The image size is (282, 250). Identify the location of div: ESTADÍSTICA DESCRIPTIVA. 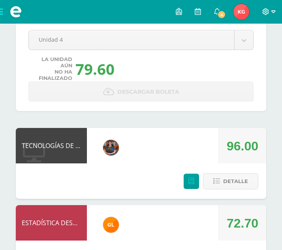
(51, 223).